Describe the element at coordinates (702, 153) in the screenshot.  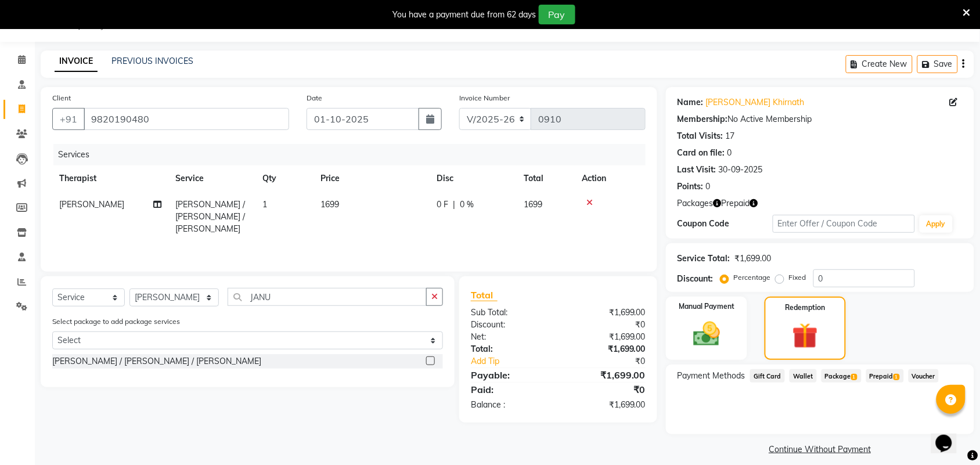
I see `div: Card on file:` at that location.